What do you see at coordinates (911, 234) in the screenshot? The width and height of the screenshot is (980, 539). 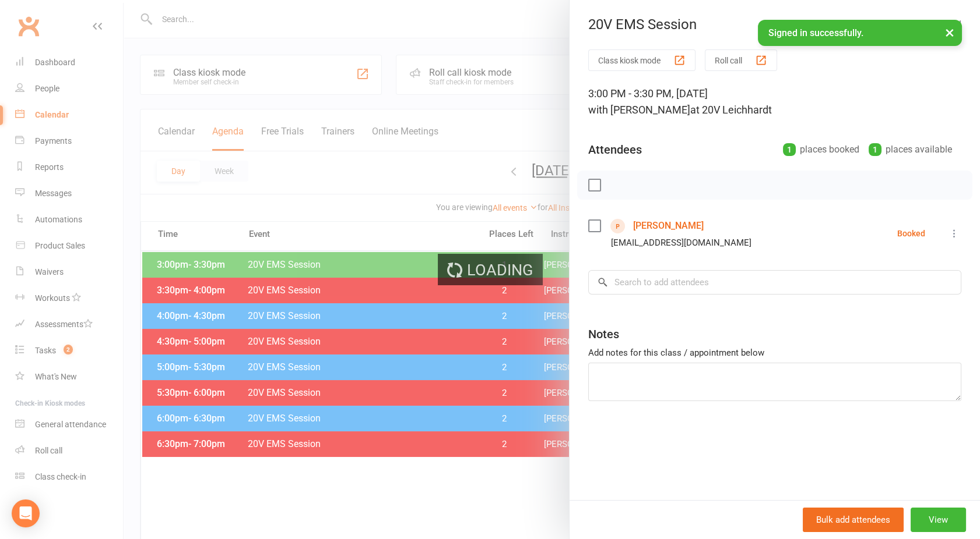 I see `div: Booked` at bounding box center [911, 234].